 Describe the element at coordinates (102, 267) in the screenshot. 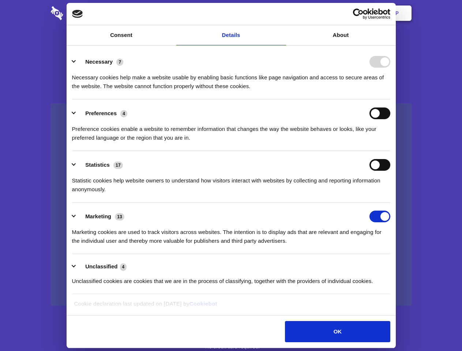

I see `button: Unclassified (4)` at that location.